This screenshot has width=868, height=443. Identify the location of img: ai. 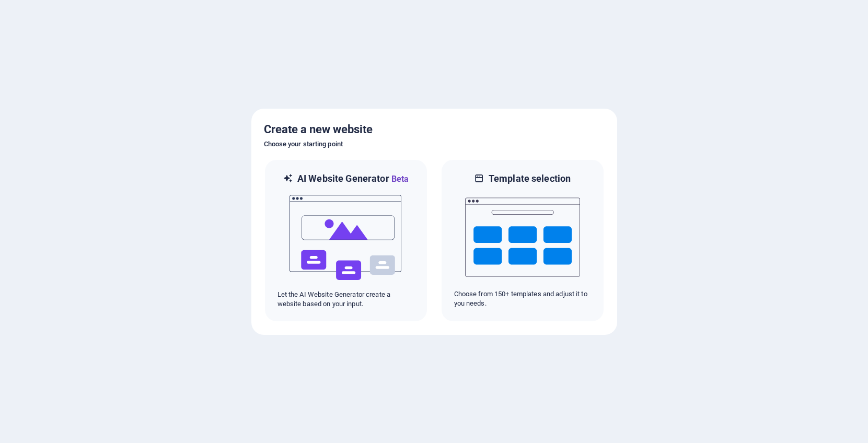
(345, 238).